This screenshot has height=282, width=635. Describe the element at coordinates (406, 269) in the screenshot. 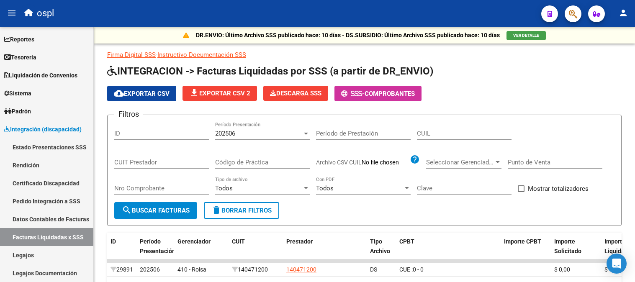

I see `span: CUE :` at that location.